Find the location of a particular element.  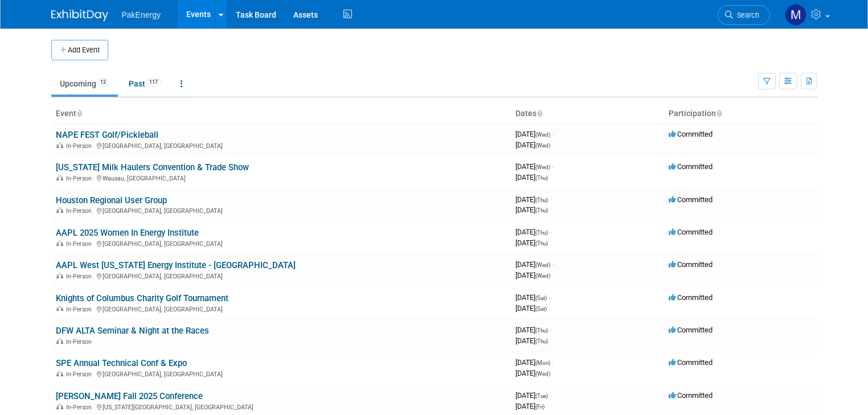

a: Past117 is located at coordinates (145, 83).